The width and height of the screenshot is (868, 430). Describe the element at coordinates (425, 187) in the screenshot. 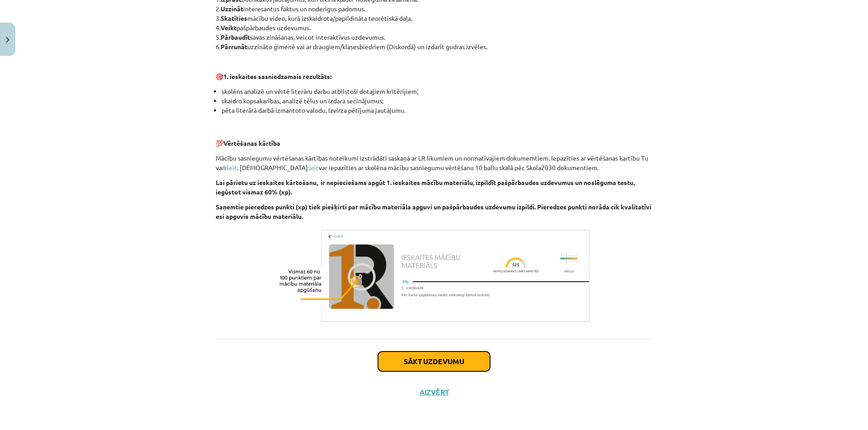

I see `b: Lai pārietu uz ieskaites kārtošanu, ir nepieciešams apgūt 1. ieskaites mācību materiālu, izpildīt...` at that location.